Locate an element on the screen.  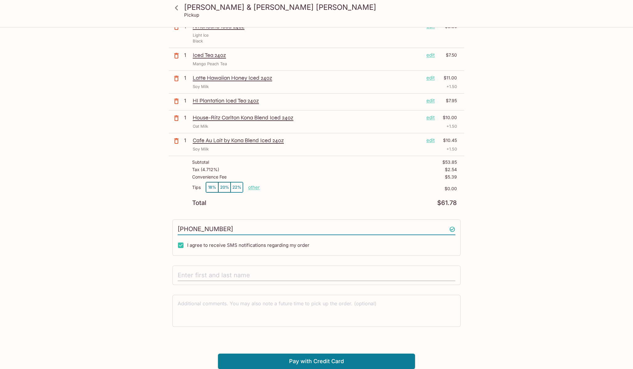
p: Iced Tea 24oz is located at coordinates (307, 55).